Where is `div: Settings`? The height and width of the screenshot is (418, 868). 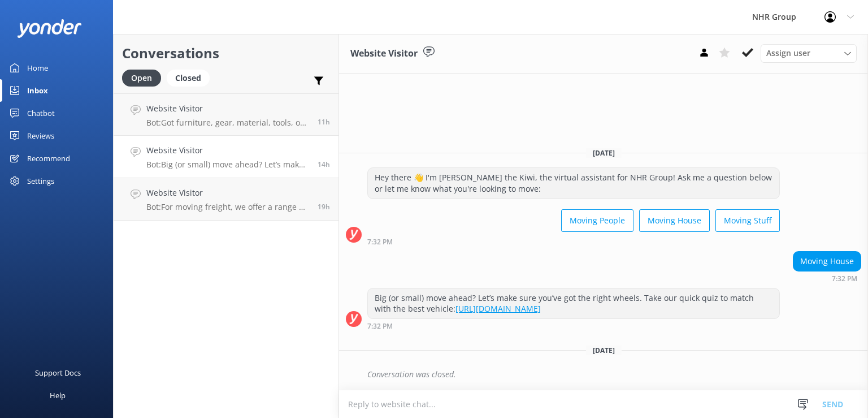 div: Settings is located at coordinates (41, 181).